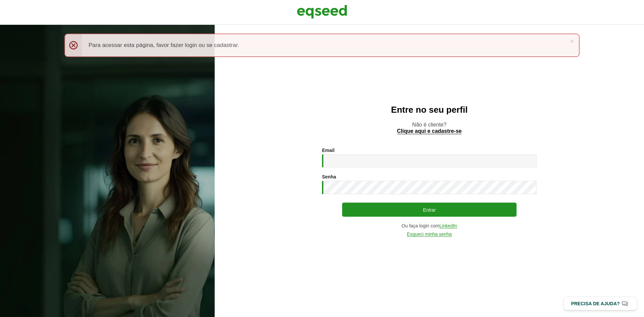 This screenshot has height=317, width=644. What do you see at coordinates (322, 46) in the screenshot?
I see `div: Para acessar esta página, favor fazer login ou se cadastrar.` at bounding box center [322, 46].